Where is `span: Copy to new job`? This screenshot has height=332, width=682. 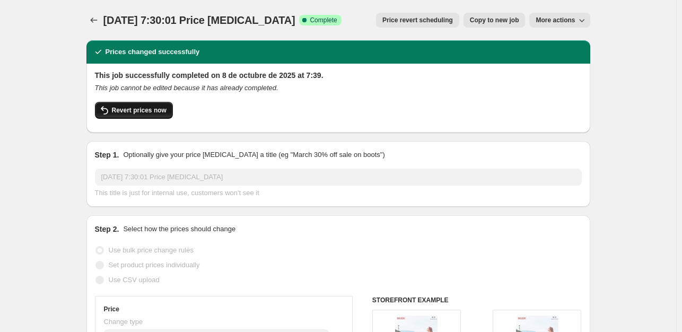
span: Copy to new job is located at coordinates (494, 20).